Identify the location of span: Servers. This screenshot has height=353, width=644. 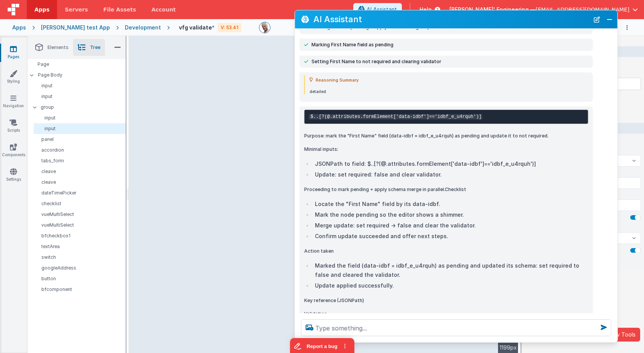
(76, 9).